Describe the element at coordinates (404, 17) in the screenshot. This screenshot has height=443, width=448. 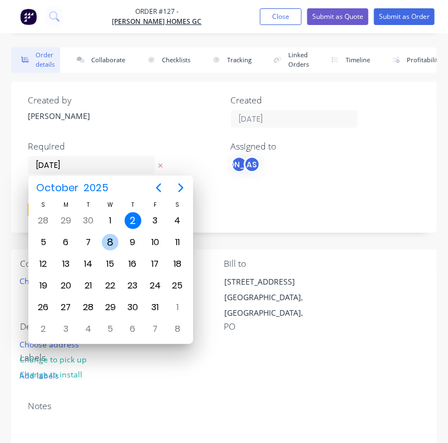
I see `button: Submit as Order` at that location.